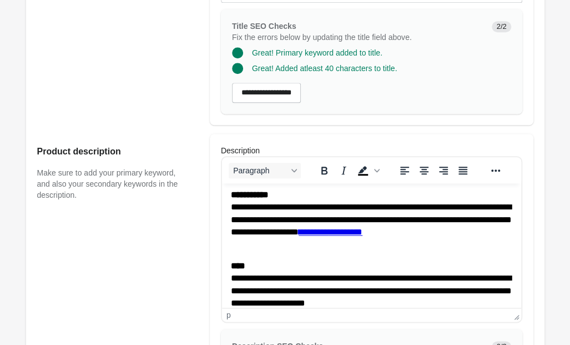  What do you see at coordinates (358, 37) in the screenshot?
I see `p: Fix the errors below by updating the title field above.` at bounding box center [358, 37].